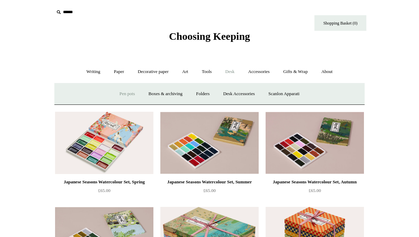 Image resolution: width=419 pixels, height=237 pixels. Describe the element at coordinates (202, 94) in the screenshot. I see `a: Folders` at that location.